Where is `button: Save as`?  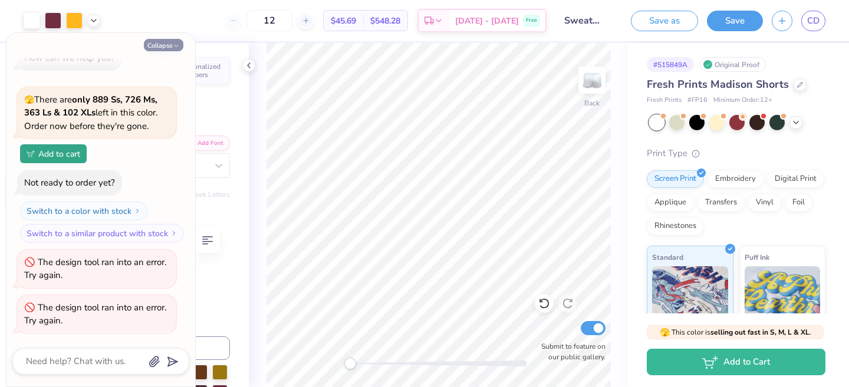 button: Save as is located at coordinates (664, 21).